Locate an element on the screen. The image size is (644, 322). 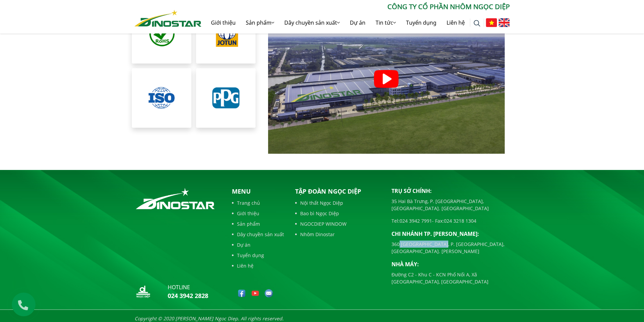
a: NGOCDIEP WINDOW is located at coordinates (338, 224).